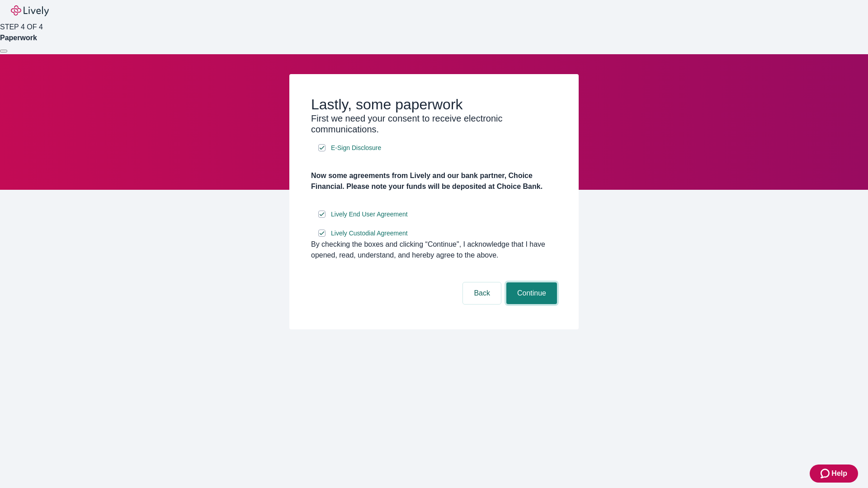 Image resolution: width=868 pixels, height=488 pixels. Describe the element at coordinates (482, 293) in the screenshot. I see `button: Back` at that location.